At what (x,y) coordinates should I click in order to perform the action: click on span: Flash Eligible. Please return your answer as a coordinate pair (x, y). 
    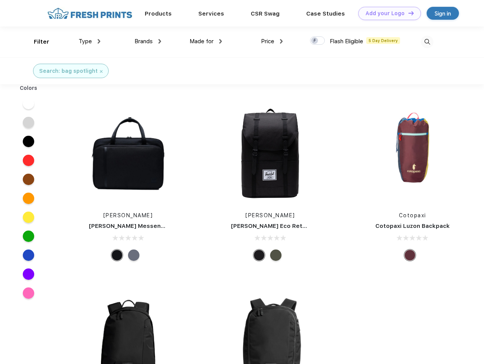
    Looking at the image, I should click on (346, 41).